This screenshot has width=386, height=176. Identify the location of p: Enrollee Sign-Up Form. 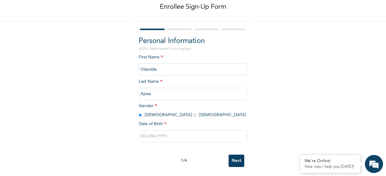
(193, 7).